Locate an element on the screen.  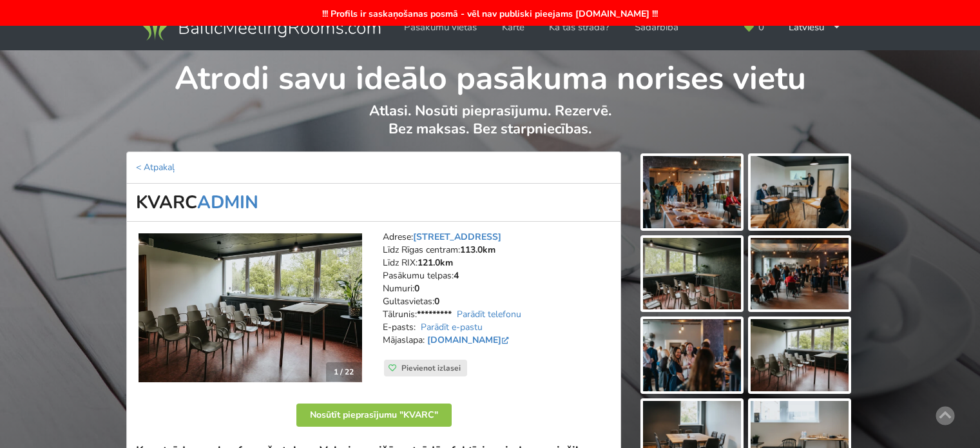
h1: KVARC is located at coordinates (374, 202).